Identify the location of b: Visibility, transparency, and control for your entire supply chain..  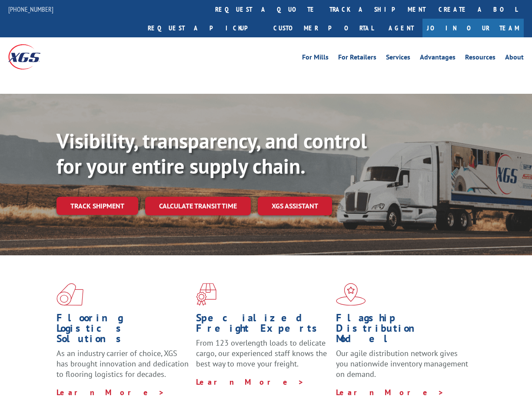
(211, 153).